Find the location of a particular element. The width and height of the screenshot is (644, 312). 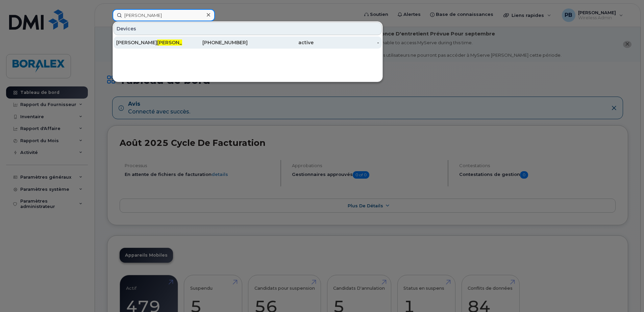

div: active is located at coordinates (280, 42).